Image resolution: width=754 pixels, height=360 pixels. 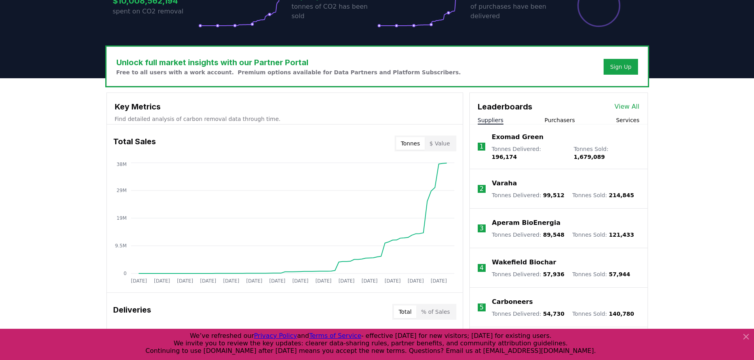 I want to click on span: 1,679,089, so click(x=589, y=157).